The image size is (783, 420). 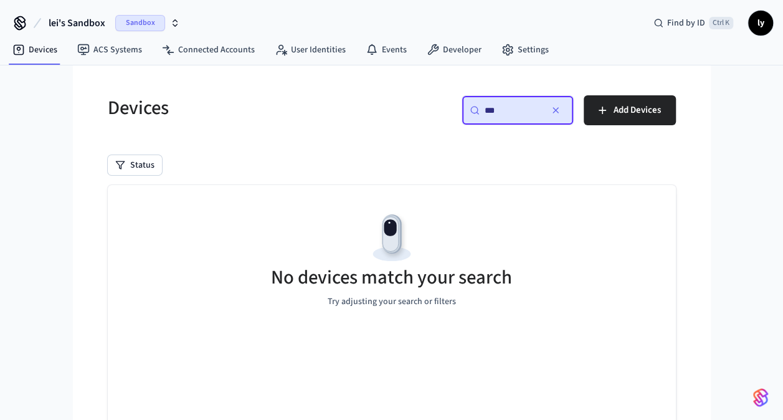 I want to click on a: Connected Accounts, so click(x=208, y=50).